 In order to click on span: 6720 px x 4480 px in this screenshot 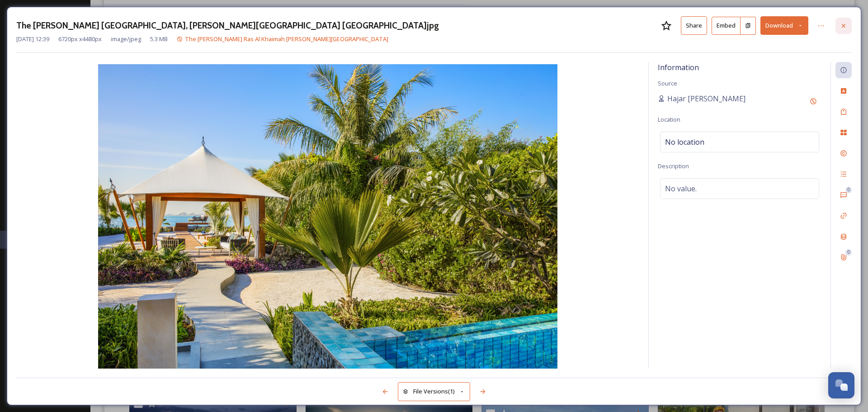, I will do `click(80, 39)`.